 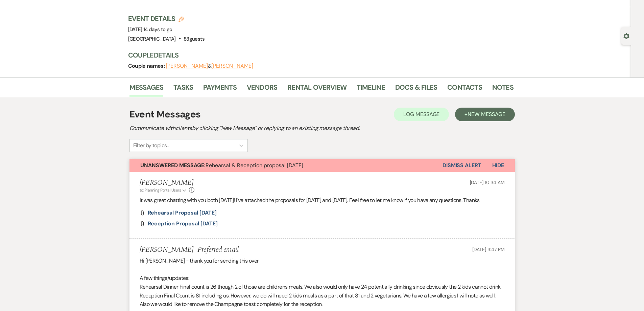 What do you see at coordinates (160, 190) in the screenshot?
I see `span: to: Planning Portal Users` at bounding box center [160, 190].